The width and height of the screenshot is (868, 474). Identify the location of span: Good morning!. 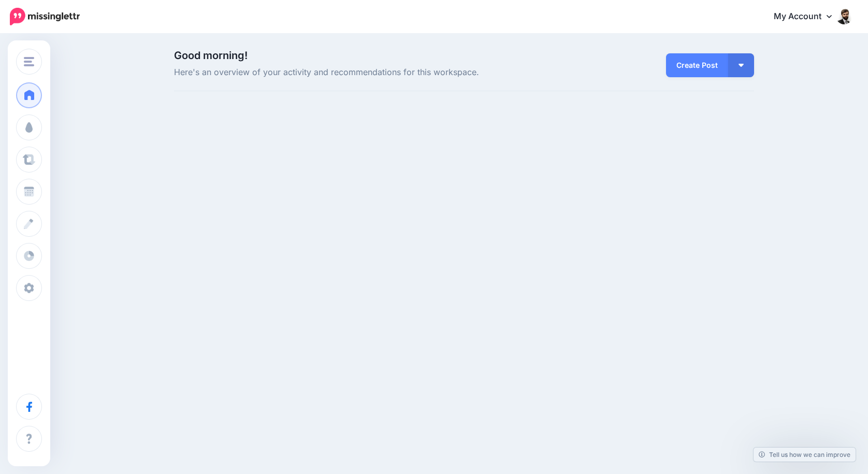
(211, 56).